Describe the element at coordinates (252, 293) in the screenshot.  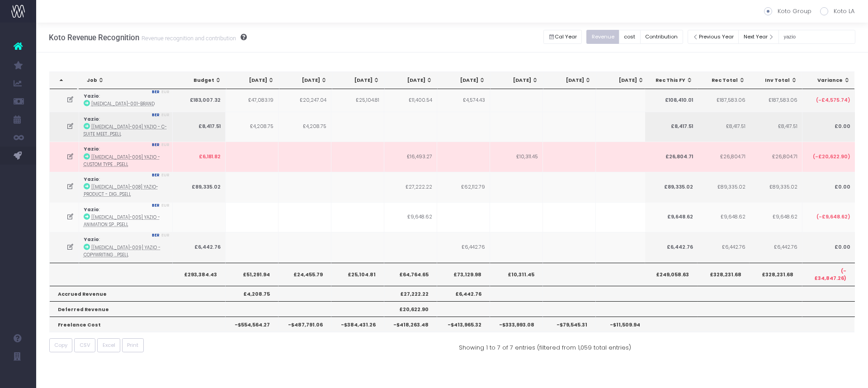
I see `th: £4,208.75` at that location.